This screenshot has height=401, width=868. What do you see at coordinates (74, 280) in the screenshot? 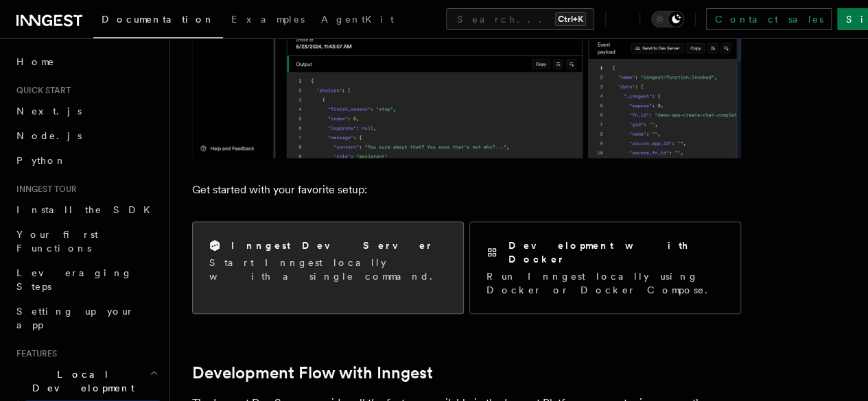
I see `span: Leveraging Steps` at bounding box center [74, 280].